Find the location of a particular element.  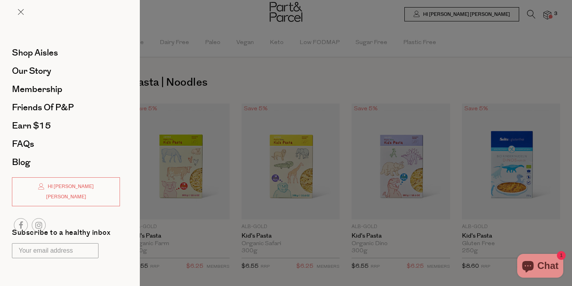

span: Our Story is located at coordinates (31, 71).